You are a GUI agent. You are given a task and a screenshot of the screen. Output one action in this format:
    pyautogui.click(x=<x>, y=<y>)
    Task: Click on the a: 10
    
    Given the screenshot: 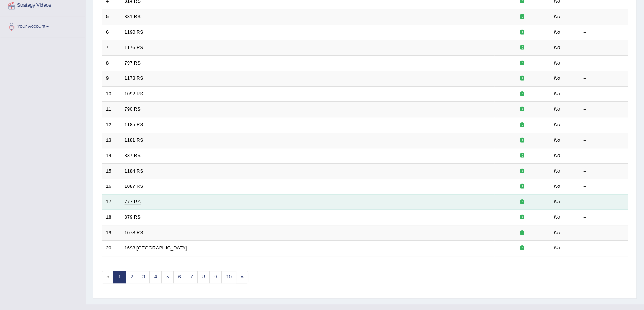 What is the action you would take?
    pyautogui.click(x=229, y=277)
    